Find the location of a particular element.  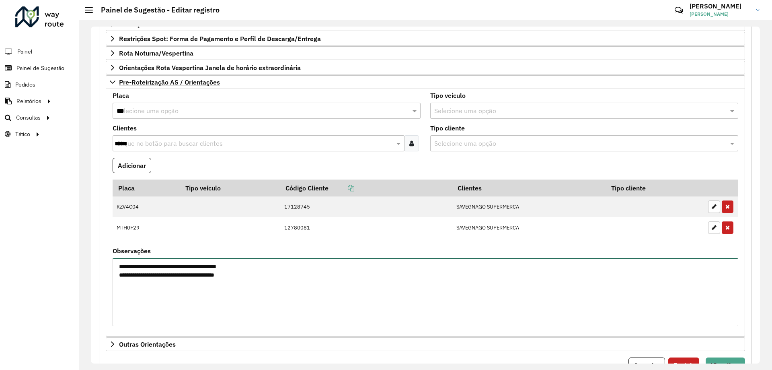

th: Tipo cliente is located at coordinates (655, 188).